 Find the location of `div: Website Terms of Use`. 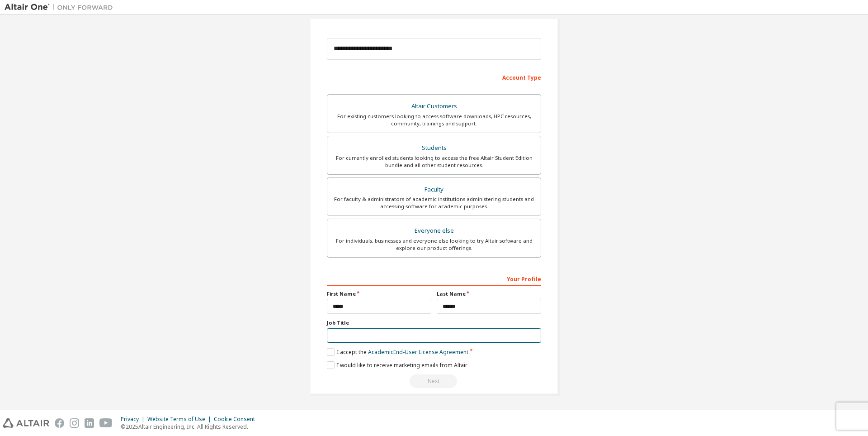

div: Website Terms of Use is located at coordinates (180, 419).